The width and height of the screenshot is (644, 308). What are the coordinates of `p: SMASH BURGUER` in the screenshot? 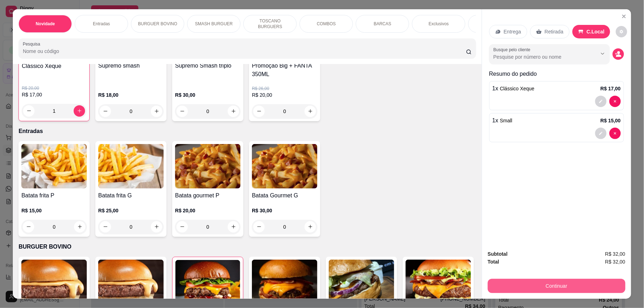 It's located at (214, 24).